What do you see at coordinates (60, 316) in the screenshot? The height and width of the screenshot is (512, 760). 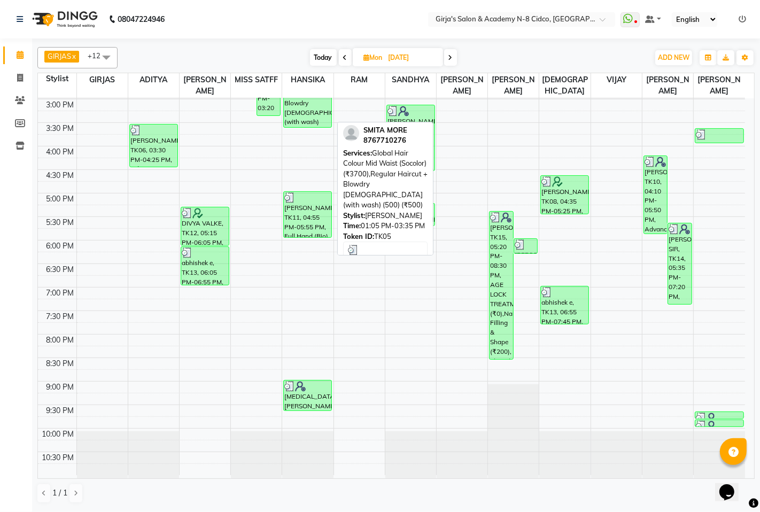 I see `div: 7:30 PM` at bounding box center [60, 316].